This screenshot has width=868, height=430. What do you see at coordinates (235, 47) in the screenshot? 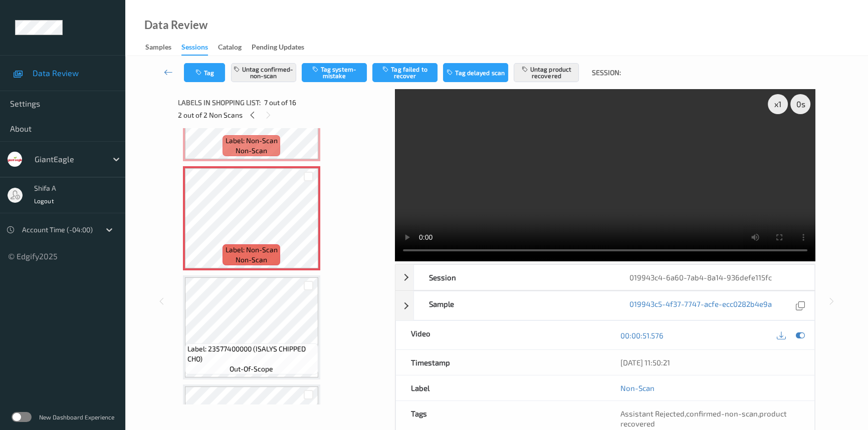
I see `a: Catalog` at bounding box center [235, 47].